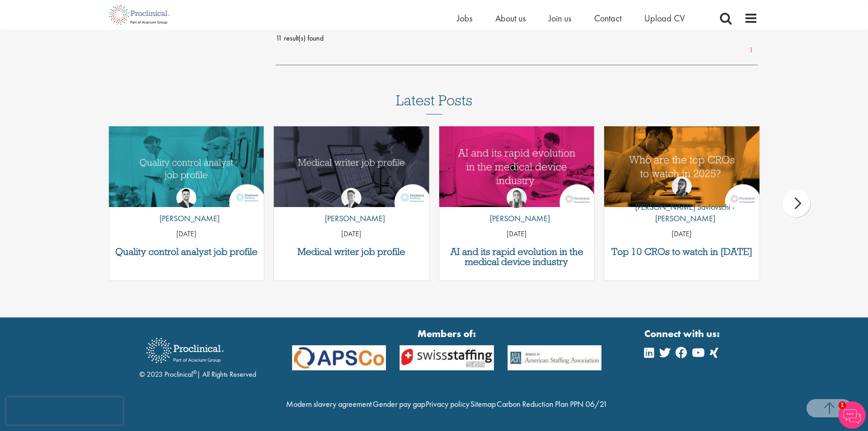 This screenshot has height=431, width=868. I want to click on span: 1, so click(842, 404).